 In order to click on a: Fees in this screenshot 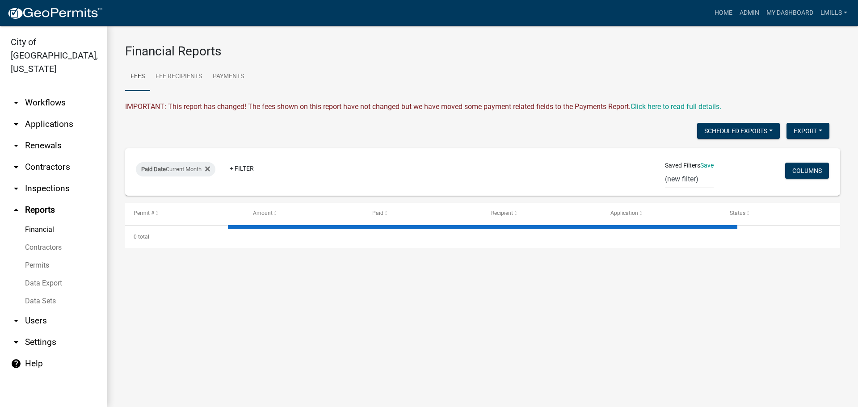, I will do `click(138, 77)`.